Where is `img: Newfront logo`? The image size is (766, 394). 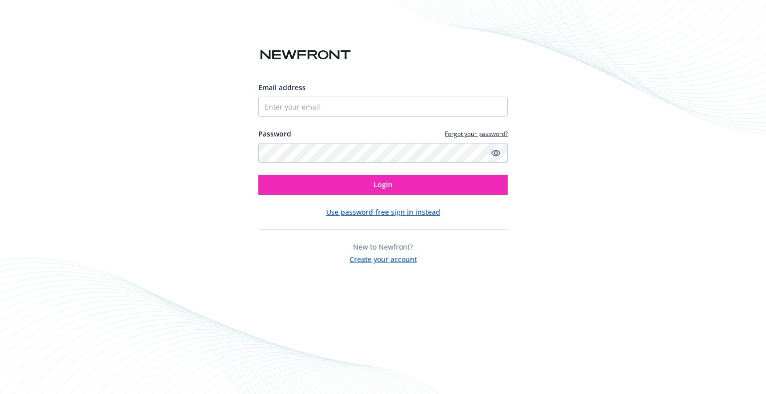
img: Newfront logo is located at coordinates (305, 55).